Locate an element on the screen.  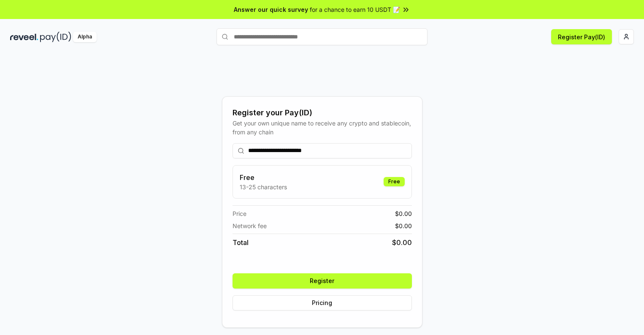
div: Register your Pay(ID) is located at coordinates (322, 113).